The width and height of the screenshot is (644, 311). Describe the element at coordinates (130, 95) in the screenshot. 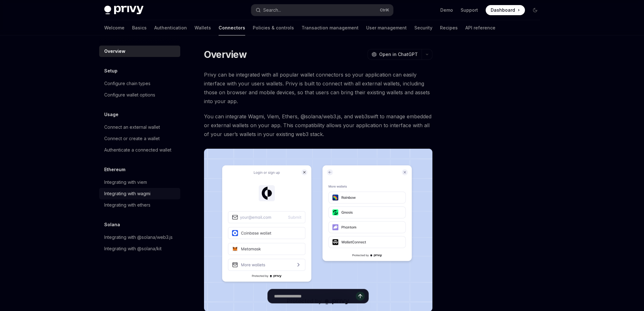

I see `div: Configure wallet options` at that location.